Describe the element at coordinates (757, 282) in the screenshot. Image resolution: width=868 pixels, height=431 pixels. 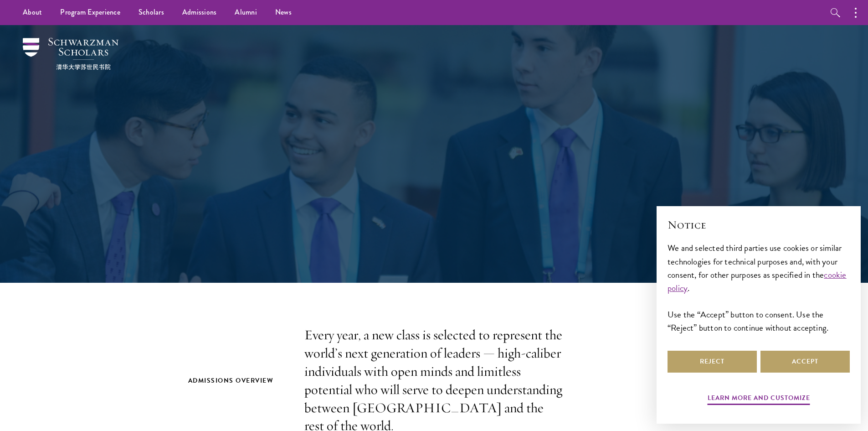
I see `a: cookie policy` at that location.